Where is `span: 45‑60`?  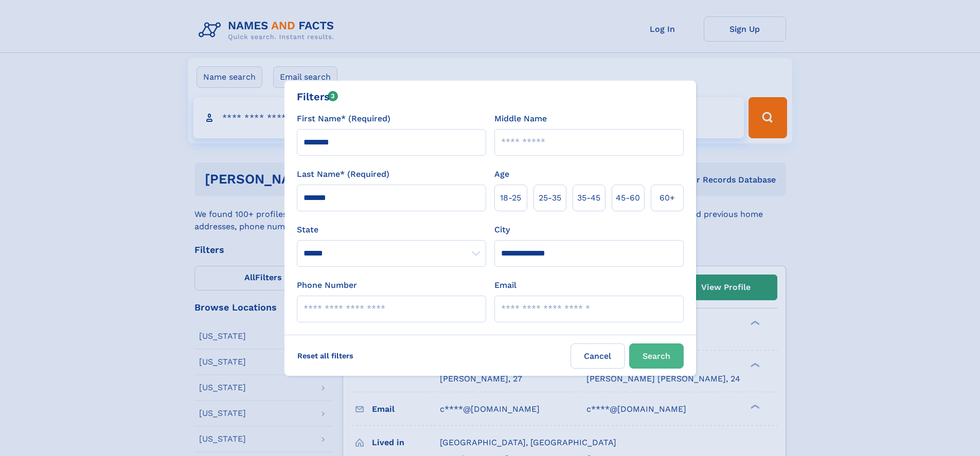
span: 45‑60 is located at coordinates (628, 198).